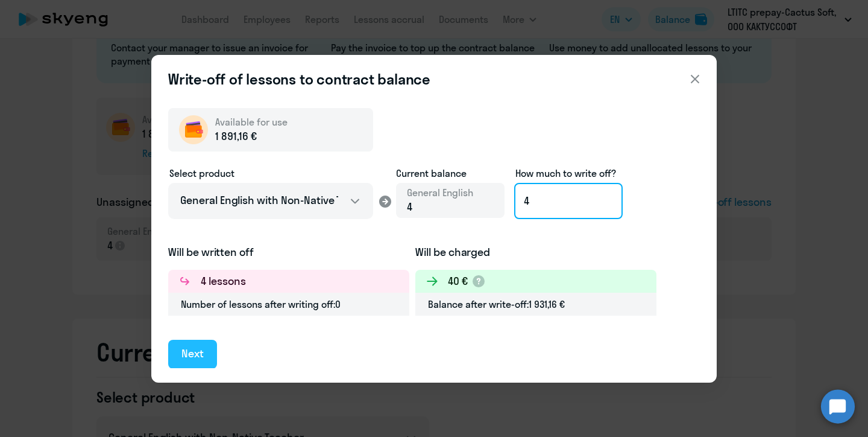 This screenshot has height=437, width=868. I want to click on img: wallet-circle.png, so click(193, 130).